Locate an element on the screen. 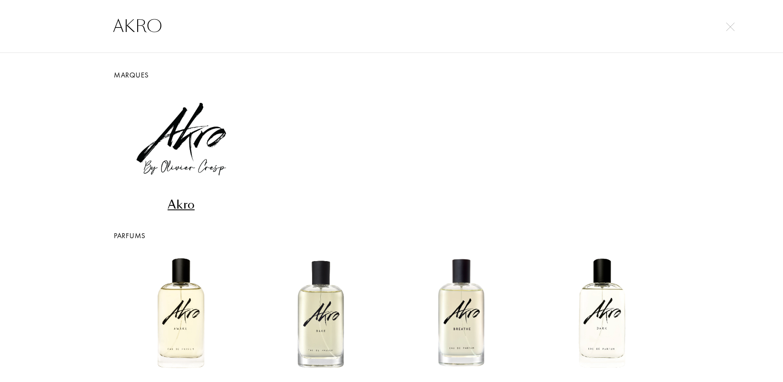 This screenshot has width=783, height=382. img: Dark is located at coordinates (602, 313).